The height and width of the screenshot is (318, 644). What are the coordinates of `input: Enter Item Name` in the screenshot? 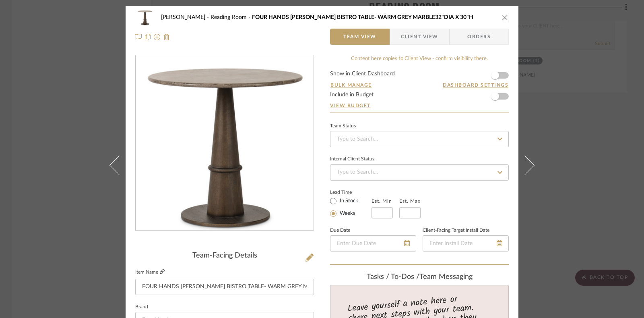 It's located at (225, 287).